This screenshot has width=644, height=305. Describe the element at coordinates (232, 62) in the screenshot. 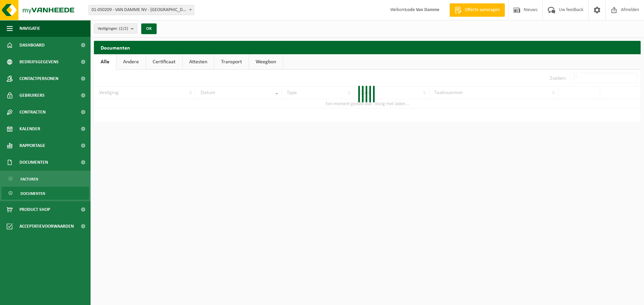

I see `a: Transport` at that location.